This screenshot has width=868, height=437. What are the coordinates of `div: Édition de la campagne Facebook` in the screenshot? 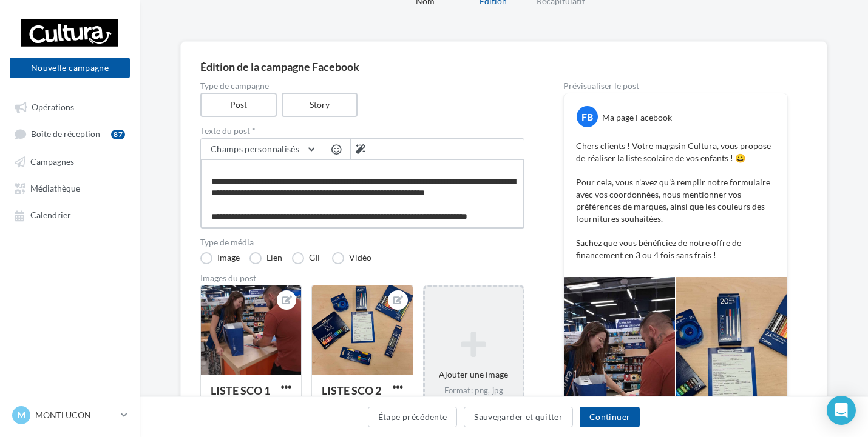 It's located at (504, 67).